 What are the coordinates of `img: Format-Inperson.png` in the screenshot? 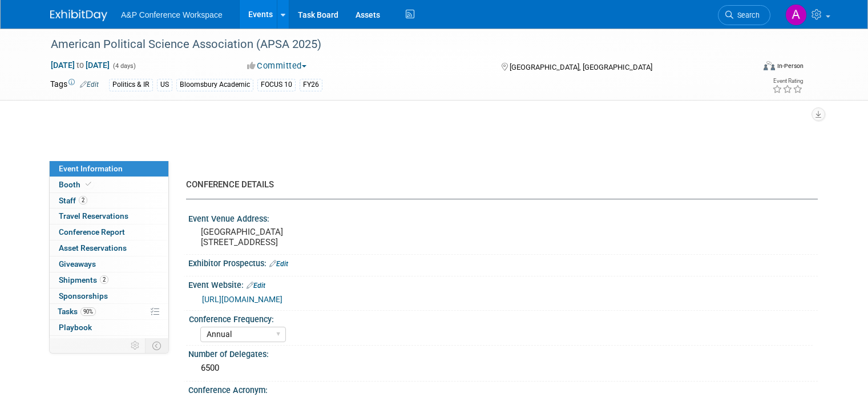 It's located at (769, 66).